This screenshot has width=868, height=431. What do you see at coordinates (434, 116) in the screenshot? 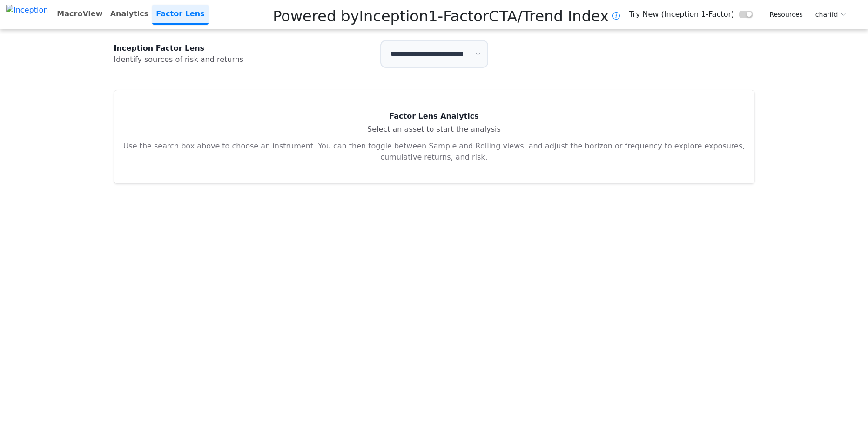
I see `div: Factor Lens Analytics` at bounding box center [434, 116].